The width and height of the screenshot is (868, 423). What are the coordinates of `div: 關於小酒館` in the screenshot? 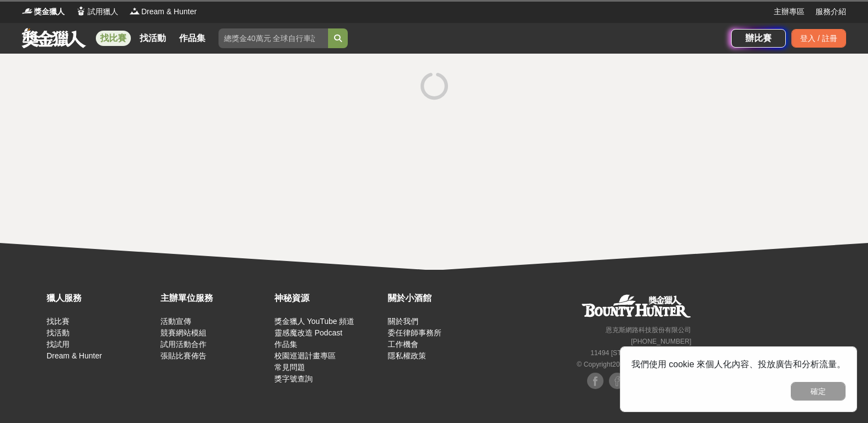 It's located at (442, 299).